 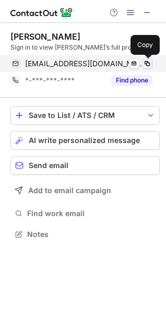 What do you see at coordinates (84, 140) in the screenshot?
I see `span: AI write personalized message` at bounding box center [84, 140].